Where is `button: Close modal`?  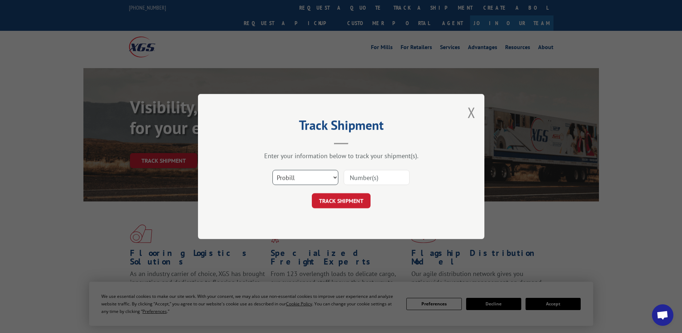 button: Close modal is located at coordinates (471, 112).